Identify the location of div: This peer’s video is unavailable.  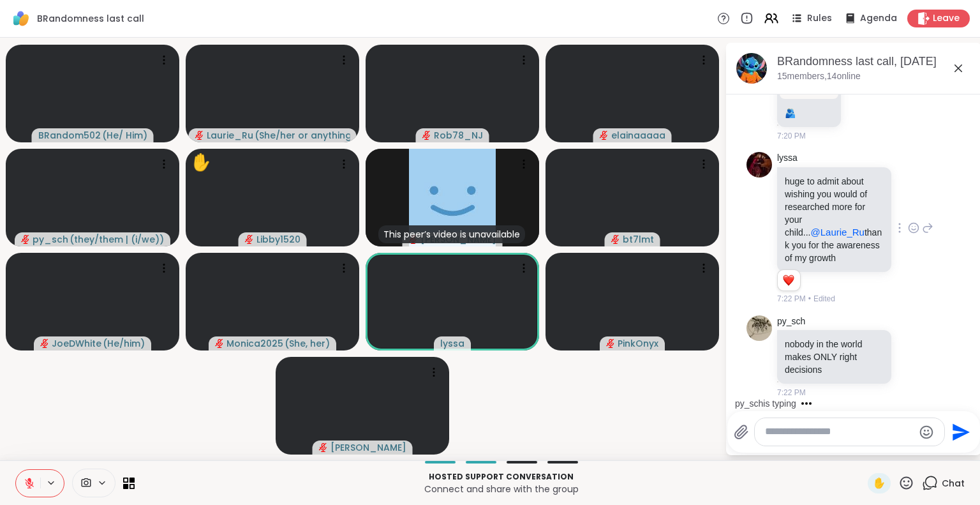
(452, 234).